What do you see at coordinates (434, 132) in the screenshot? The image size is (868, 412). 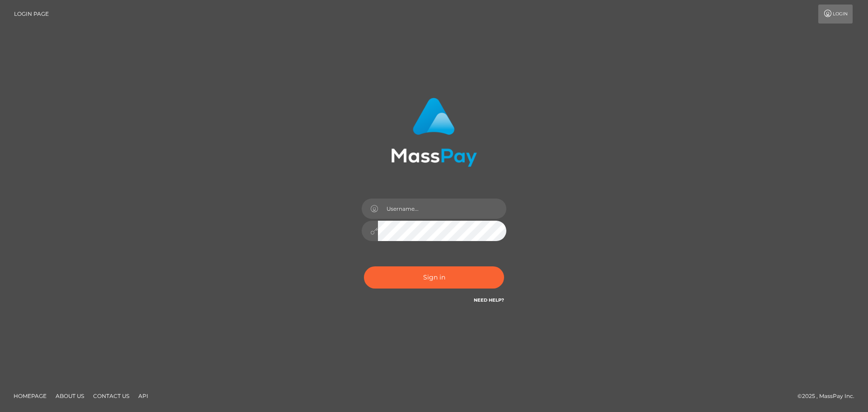 I see `img: MassPay Login` at bounding box center [434, 132].